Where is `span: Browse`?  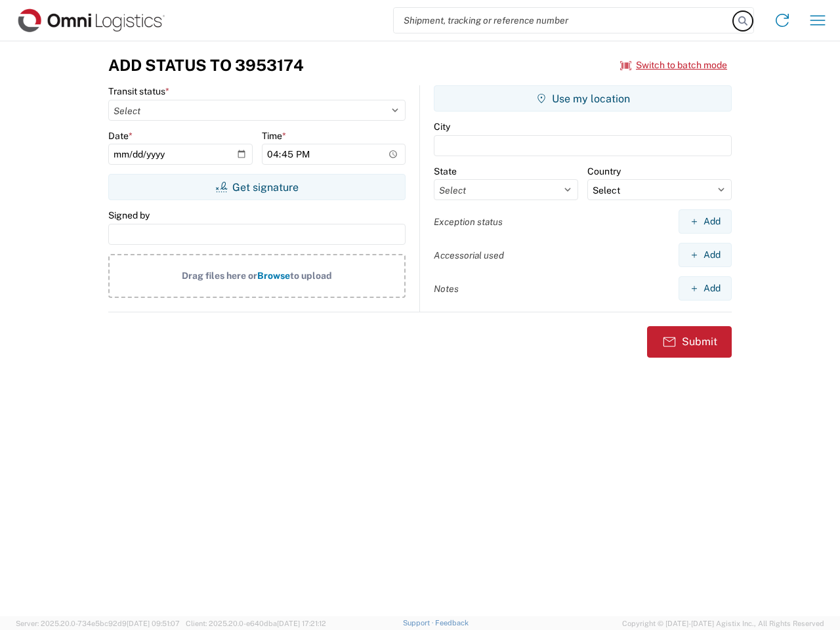 span: Browse is located at coordinates (274, 276).